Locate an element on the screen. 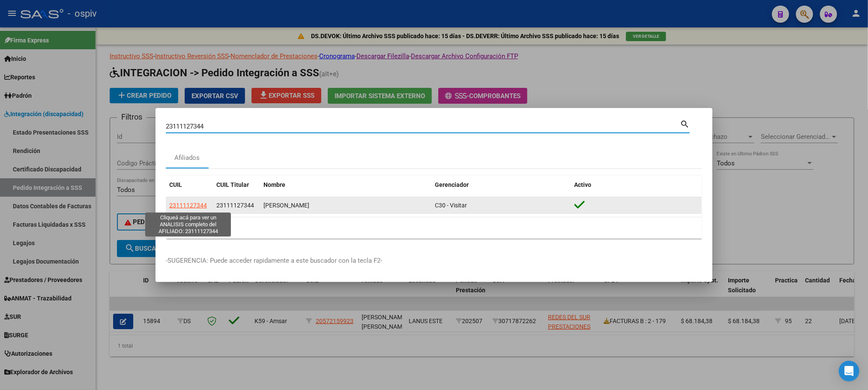  div: 1 total is located at coordinates (434, 228).